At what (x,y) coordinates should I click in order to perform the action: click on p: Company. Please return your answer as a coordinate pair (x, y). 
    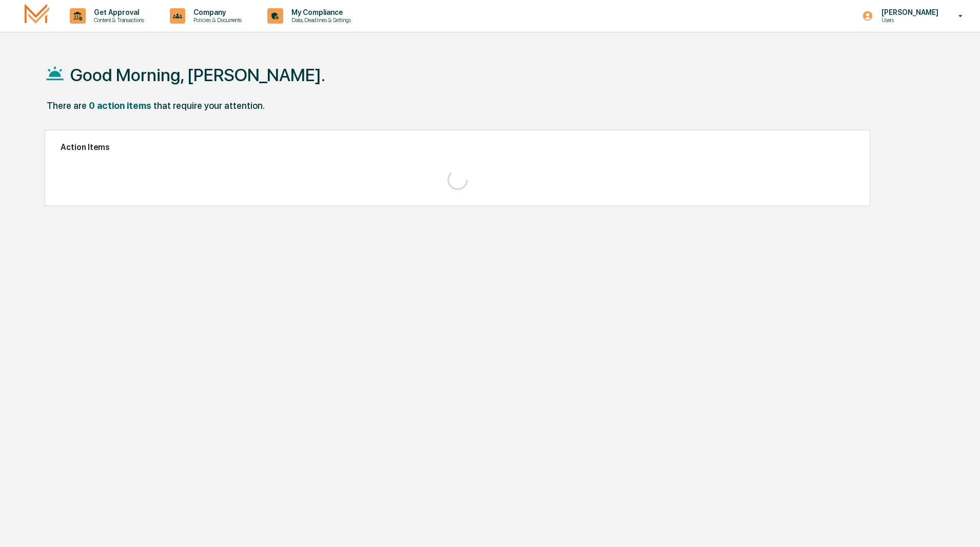
    Looking at the image, I should click on (216, 13).